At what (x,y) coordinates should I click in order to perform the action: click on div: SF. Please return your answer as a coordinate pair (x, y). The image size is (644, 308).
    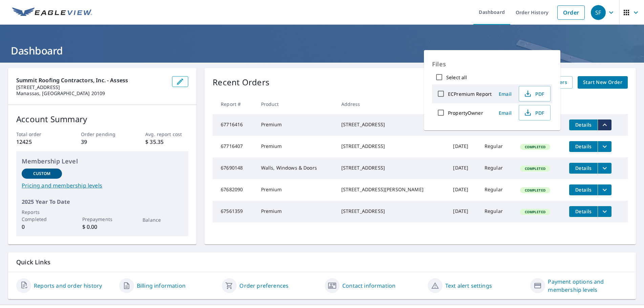
    Looking at the image, I should click on (598, 13).